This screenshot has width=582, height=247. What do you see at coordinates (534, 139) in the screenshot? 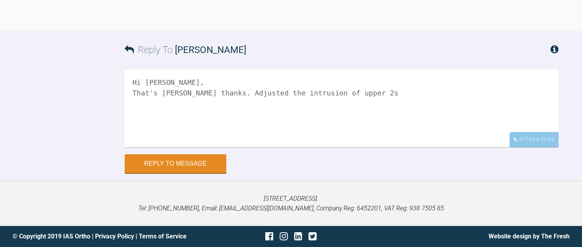
I see `div: Attach Files` at bounding box center [534, 139].